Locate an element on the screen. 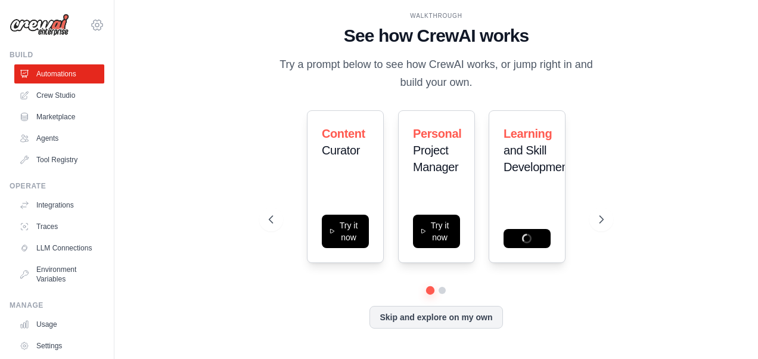  span: Content is located at coordinates (343, 133).